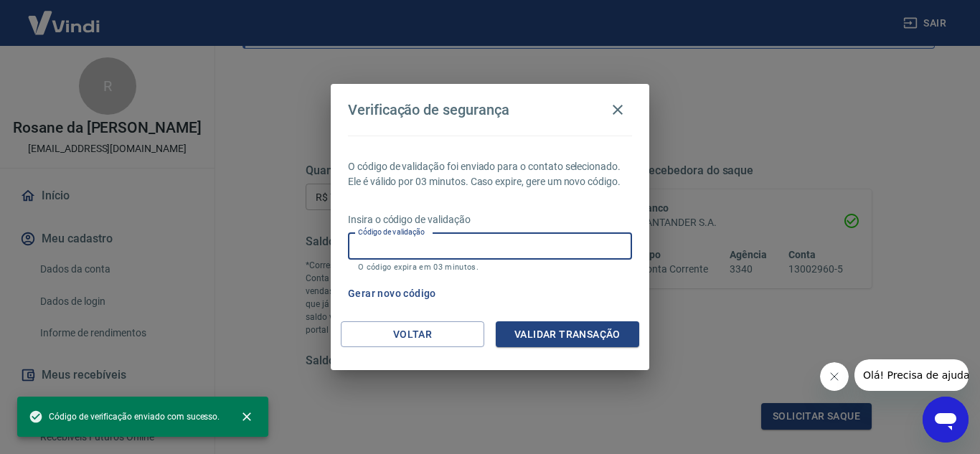 The image size is (980, 454). Describe the element at coordinates (413, 334) in the screenshot. I see `button: Voltar` at that location.